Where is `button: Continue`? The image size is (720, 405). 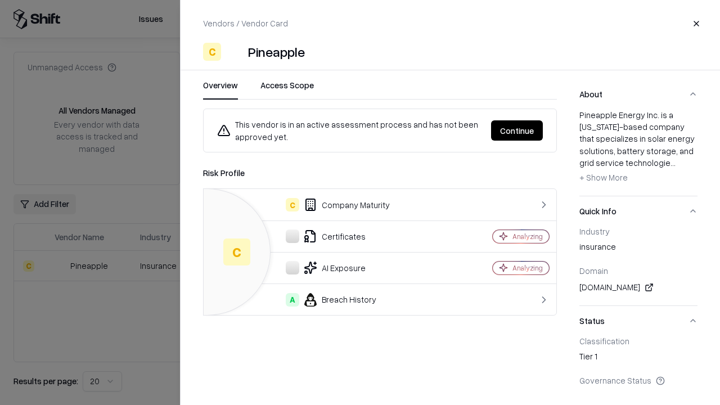
button: Continue is located at coordinates (517, 131).